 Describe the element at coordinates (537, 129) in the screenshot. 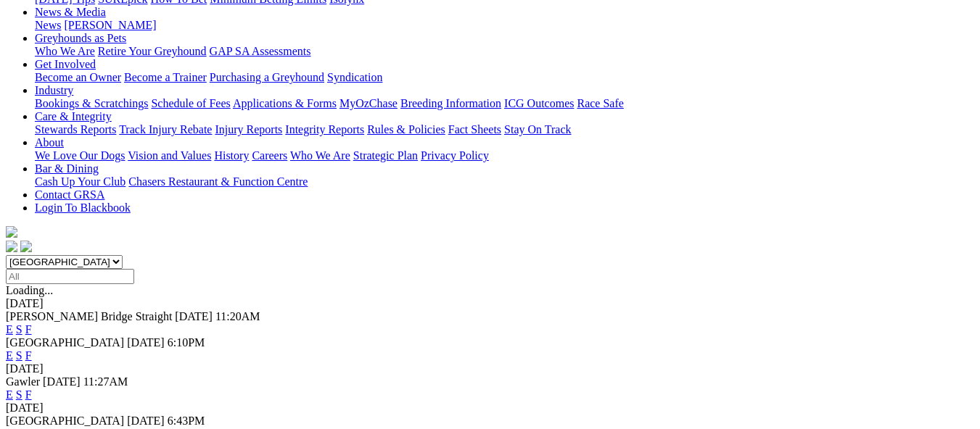

I see `a: Stay On Track` at that location.